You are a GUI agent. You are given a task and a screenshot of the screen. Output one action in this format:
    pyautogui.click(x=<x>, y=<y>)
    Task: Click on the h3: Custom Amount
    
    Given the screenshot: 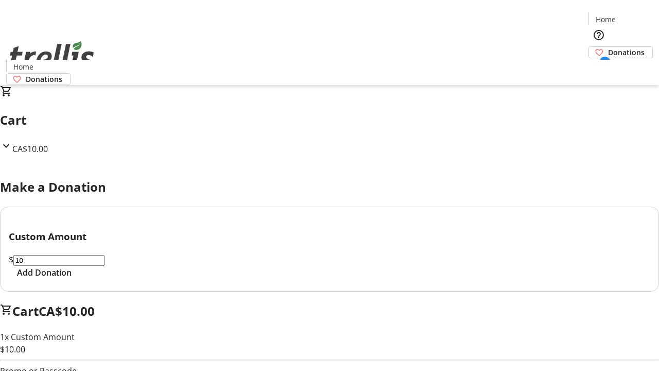 What is the action you would take?
    pyautogui.click(x=329, y=236)
    